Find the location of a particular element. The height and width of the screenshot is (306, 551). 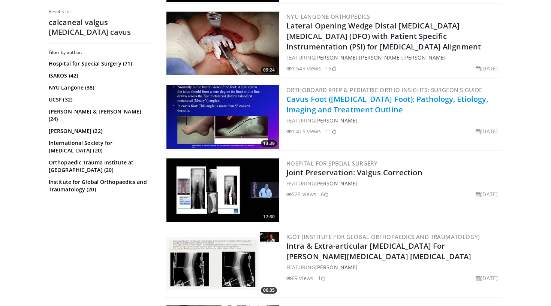

div: FEATURING , , is located at coordinates (393, 57).